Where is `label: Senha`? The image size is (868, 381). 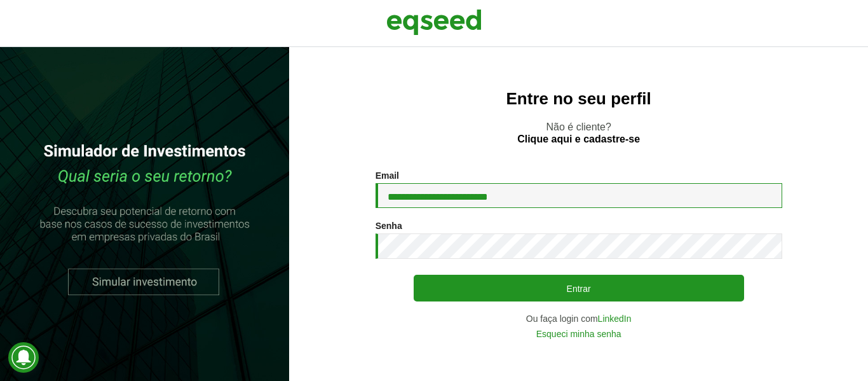
label: Senha is located at coordinates (389, 226).